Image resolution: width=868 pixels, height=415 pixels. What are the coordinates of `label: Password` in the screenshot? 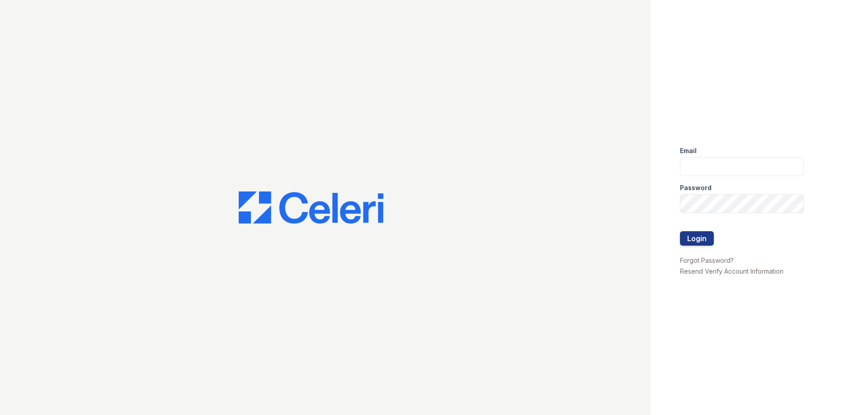 It's located at (696, 188).